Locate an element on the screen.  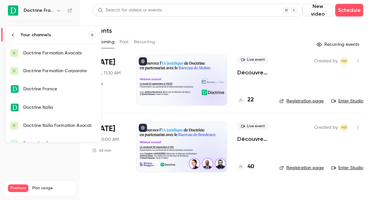
div: Formation flow is located at coordinates (60, 144).